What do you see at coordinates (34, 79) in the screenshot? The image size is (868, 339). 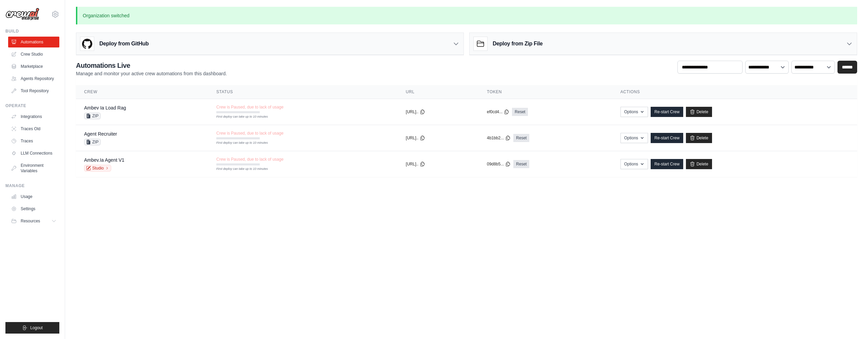 I see `a: Agents Repository` at bounding box center [34, 79].